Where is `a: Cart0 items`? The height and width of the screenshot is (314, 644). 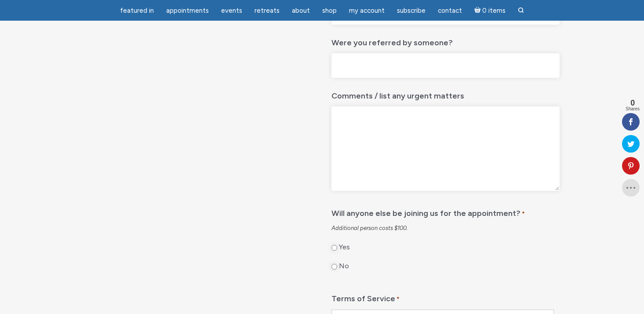
a: Cart0 items is located at coordinates (490, 10).